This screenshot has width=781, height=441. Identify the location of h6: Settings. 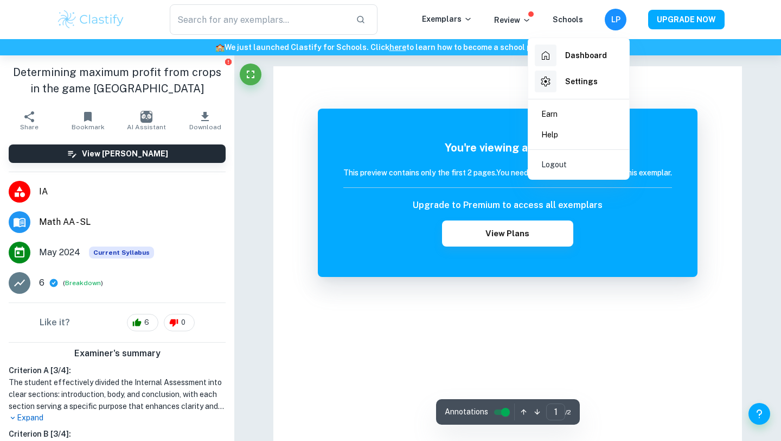
(582, 81).